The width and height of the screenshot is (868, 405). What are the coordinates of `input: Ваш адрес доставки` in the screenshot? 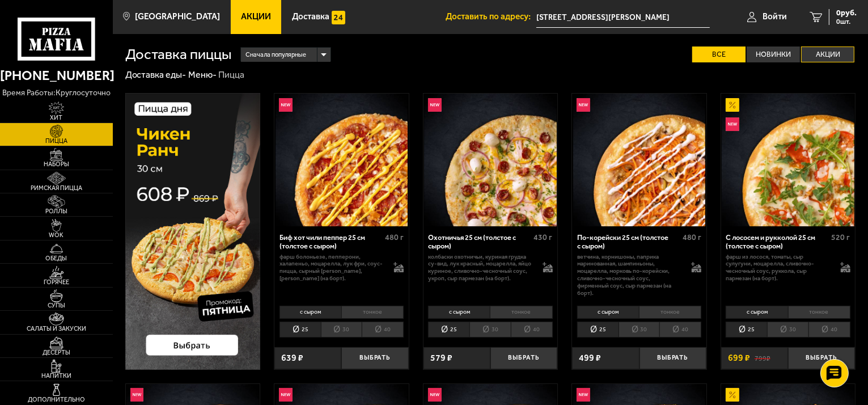 It's located at (623, 17).